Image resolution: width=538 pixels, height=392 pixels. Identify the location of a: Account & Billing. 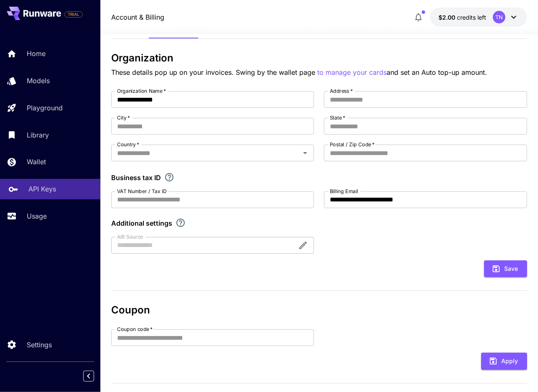
(137, 17).